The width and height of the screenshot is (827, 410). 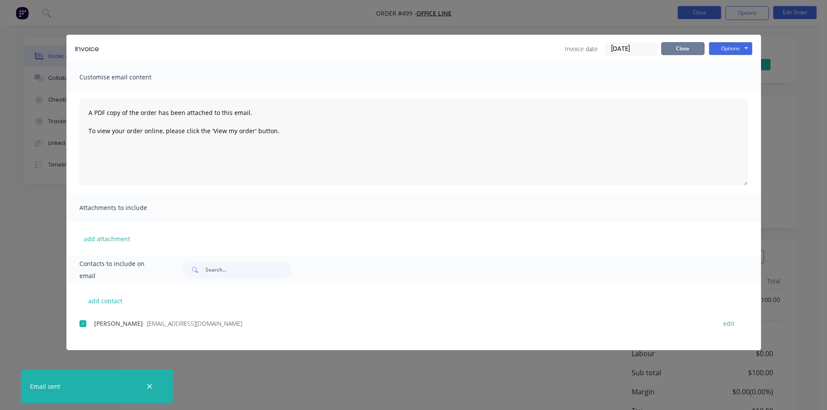 What do you see at coordinates (120, 270) in the screenshot?
I see `span: Contacts to include on email` at bounding box center [120, 270].